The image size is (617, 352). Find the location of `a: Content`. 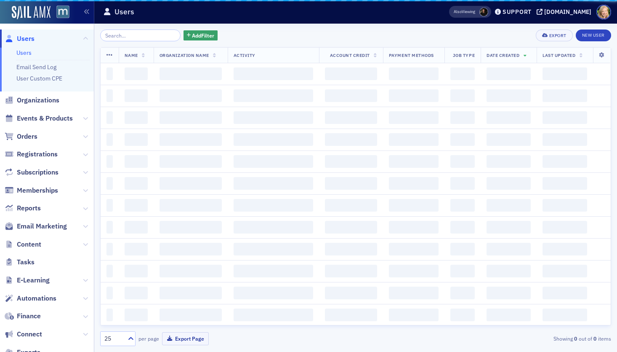

a: Content is located at coordinates (23, 244).